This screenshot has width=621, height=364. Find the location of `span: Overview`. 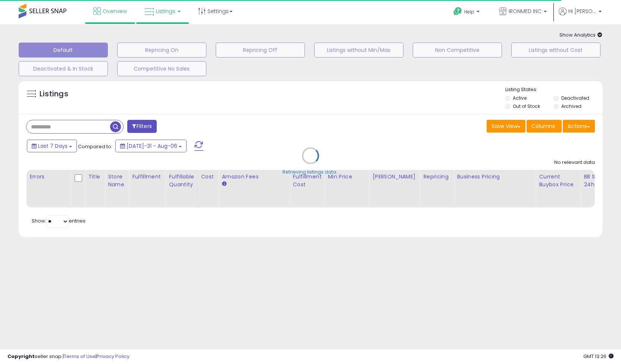

span: Overview is located at coordinates (115, 11).